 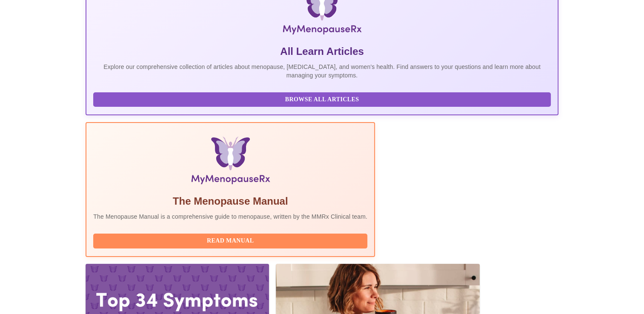 What do you see at coordinates (322, 99) in the screenshot?
I see `span: Browse All Articles` at bounding box center [322, 99].